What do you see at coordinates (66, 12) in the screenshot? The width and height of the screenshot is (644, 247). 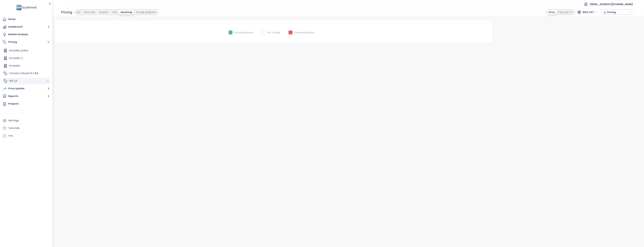 I see `div: Pricing` at bounding box center [66, 12].